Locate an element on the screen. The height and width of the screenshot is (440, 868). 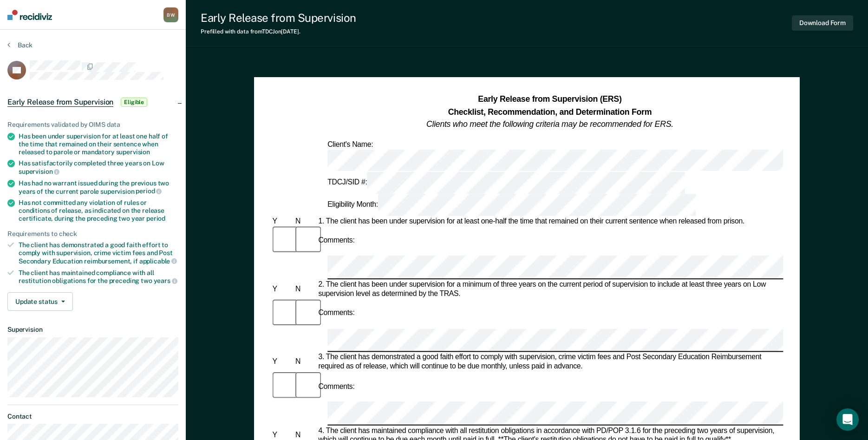
div: Has satisfactorily completed three years on Low is located at coordinates (99, 167).